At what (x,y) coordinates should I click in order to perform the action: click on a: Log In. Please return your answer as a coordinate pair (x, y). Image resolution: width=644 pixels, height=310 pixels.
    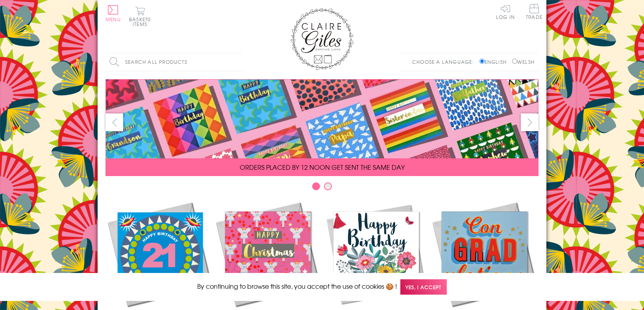
    Looking at the image, I should click on (505, 11).